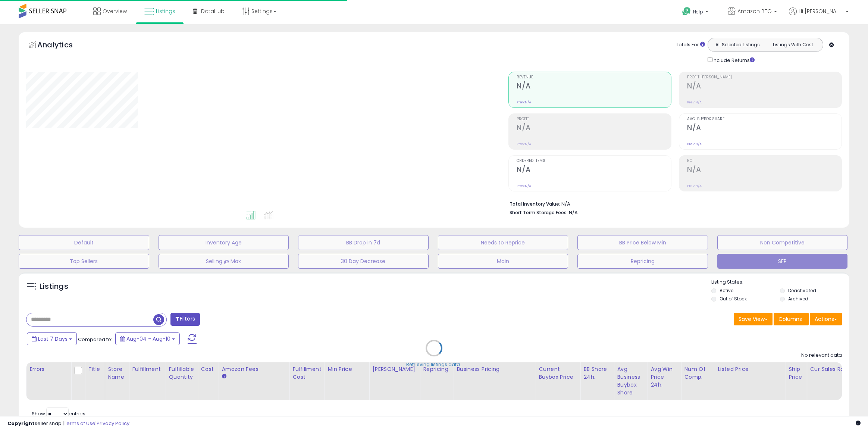  What do you see at coordinates (673, 203) in the screenshot?
I see `li: N/A` at bounding box center [673, 203].